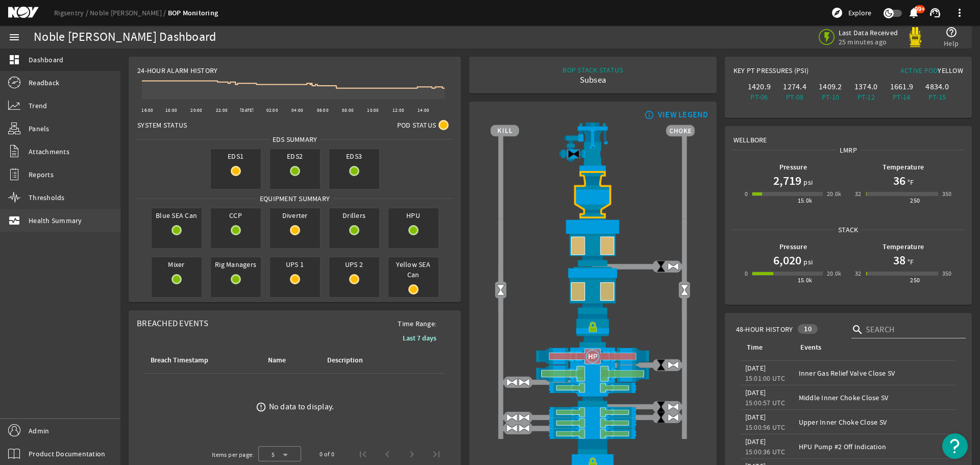  Describe the element at coordinates (236, 265) in the screenshot. I see `span: Rig Managers` at that location.